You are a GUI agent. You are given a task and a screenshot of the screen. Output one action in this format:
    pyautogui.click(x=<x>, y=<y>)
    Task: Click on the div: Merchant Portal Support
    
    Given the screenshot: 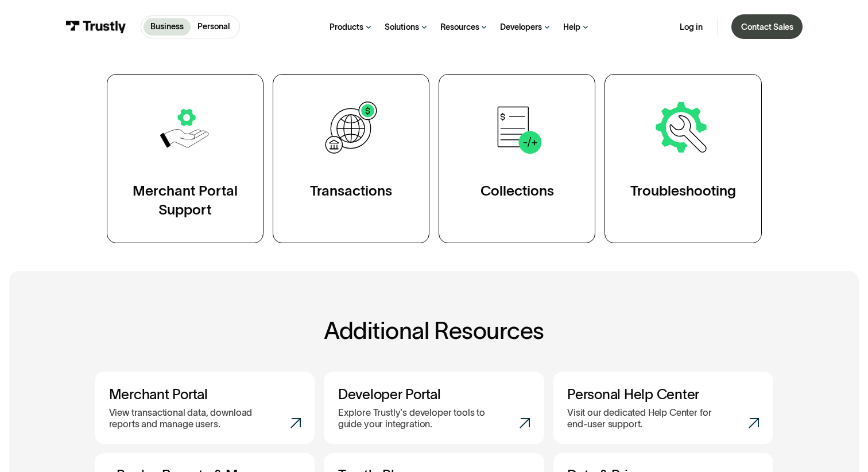 What is the action you would take?
    pyautogui.click(x=185, y=200)
    